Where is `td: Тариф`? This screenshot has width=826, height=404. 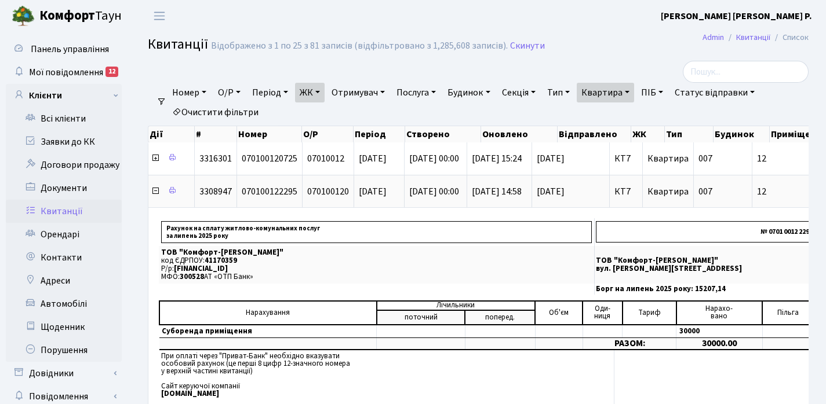 td: Тариф is located at coordinates (649, 313).